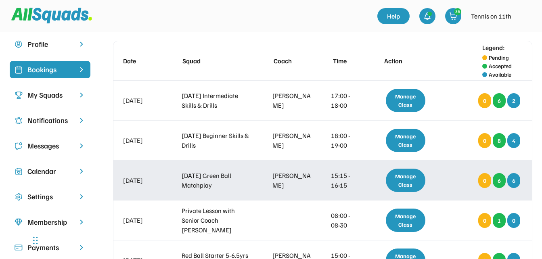 The height and width of the screenshot is (259, 542). I want to click on div: 08:00 - 08:30, so click(346, 220).